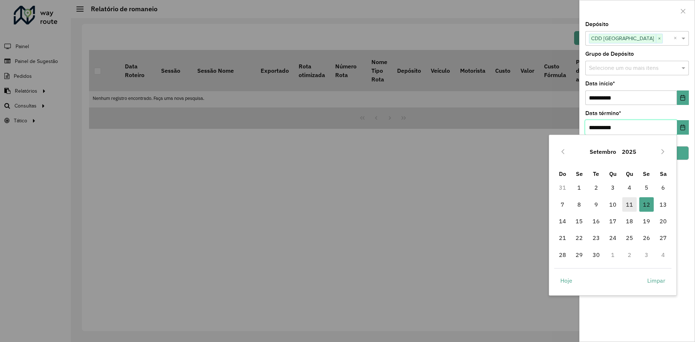 This screenshot has width=695, height=342. What do you see at coordinates (656, 280) in the screenshot?
I see `button: Limpar` at bounding box center [656, 280].